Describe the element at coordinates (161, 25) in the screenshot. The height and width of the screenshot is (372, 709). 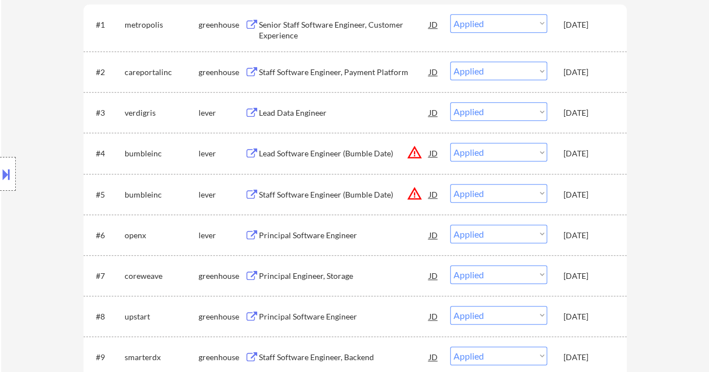
I see `div: metropolis` at that location.